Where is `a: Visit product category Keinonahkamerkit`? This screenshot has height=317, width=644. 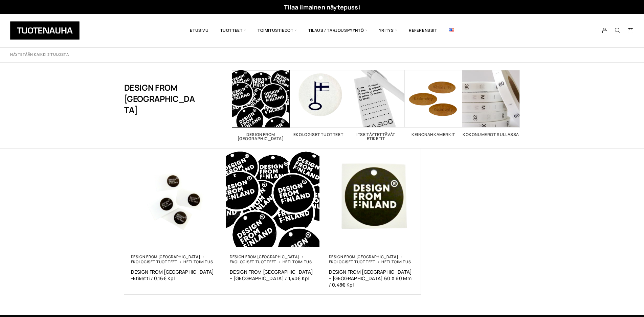
a: Visit product category Keinonahkamerkit is located at coordinates (433, 103).